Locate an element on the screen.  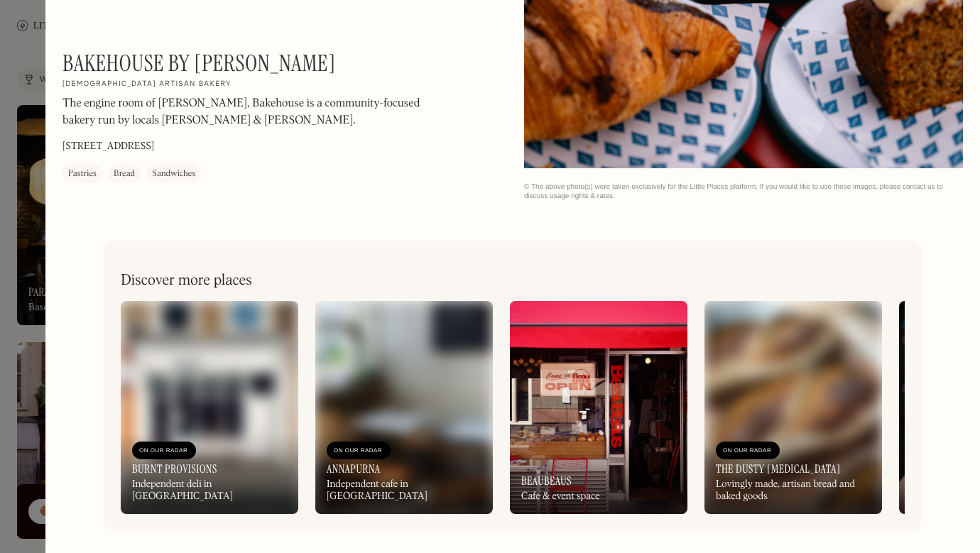
a: BeauBeausCafe & event space is located at coordinates (598, 408).